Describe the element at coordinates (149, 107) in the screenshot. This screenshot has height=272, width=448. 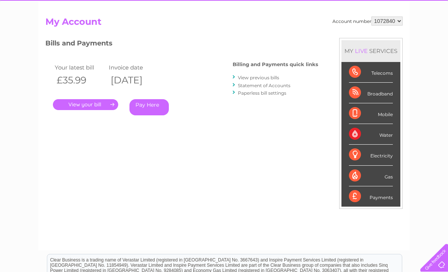
I see `a: Pay Here` at that location.